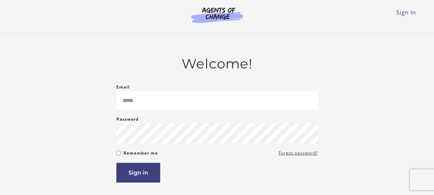 Image resolution: width=434 pixels, height=195 pixels. I want to click on label: Email, so click(123, 87).